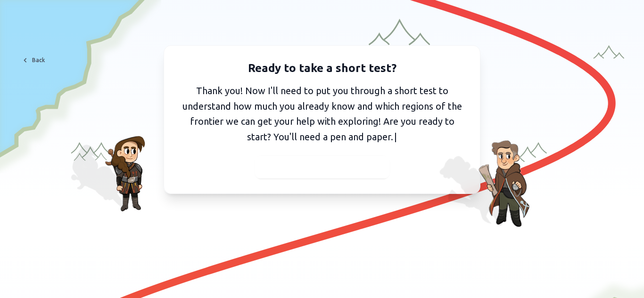 This screenshot has width=644, height=298. Describe the element at coordinates (322, 167) in the screenshot. I see `button: I've got my pen and paper` at that location.